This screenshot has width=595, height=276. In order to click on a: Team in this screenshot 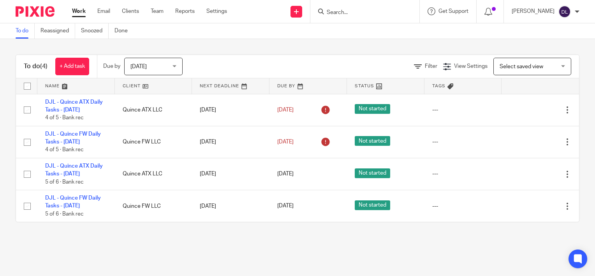, I will do `click(157, 11)`.